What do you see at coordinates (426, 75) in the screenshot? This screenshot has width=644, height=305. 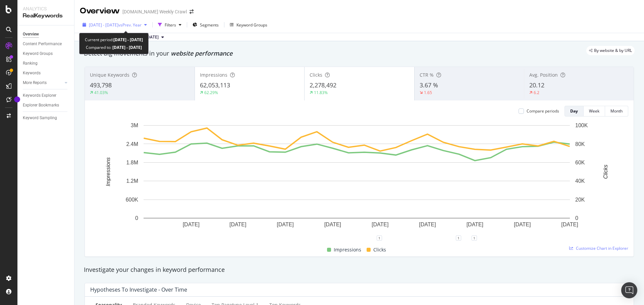 I see `span: CTR %` at bounding box center [426, 75].